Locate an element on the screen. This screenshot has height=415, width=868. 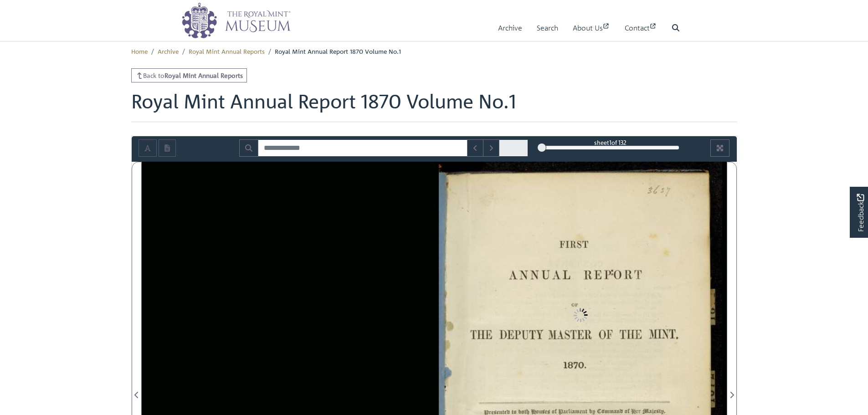
a: Would you like to provide feedback? is located at coordinates (859, 212).